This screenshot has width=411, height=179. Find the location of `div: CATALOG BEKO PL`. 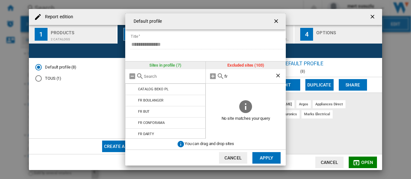

div: CATALOG BEKO PL is located at coordinates (153, 89).